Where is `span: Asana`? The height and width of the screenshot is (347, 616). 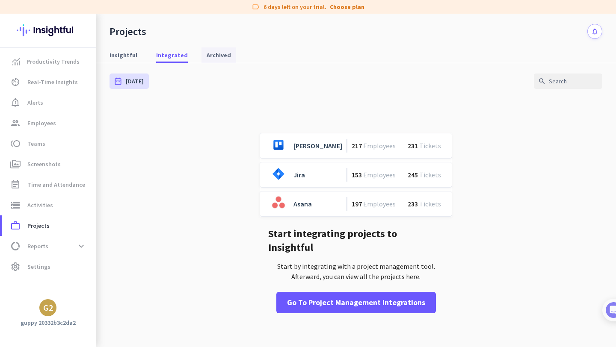
span: Asana is located at coordinates (302, 204).